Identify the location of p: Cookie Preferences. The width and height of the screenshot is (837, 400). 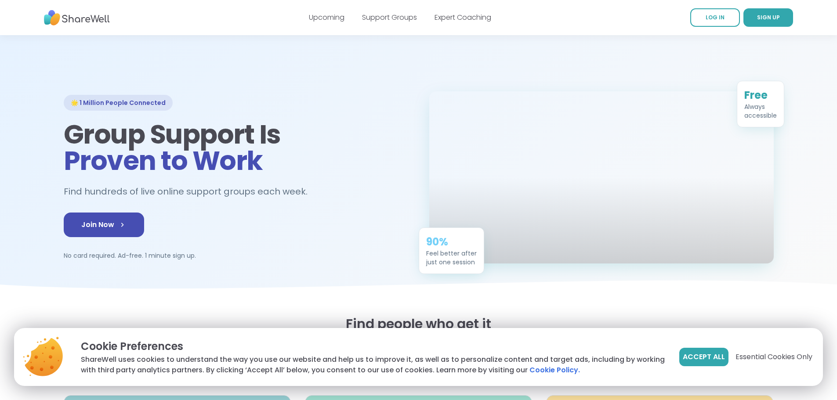
(373, 347).